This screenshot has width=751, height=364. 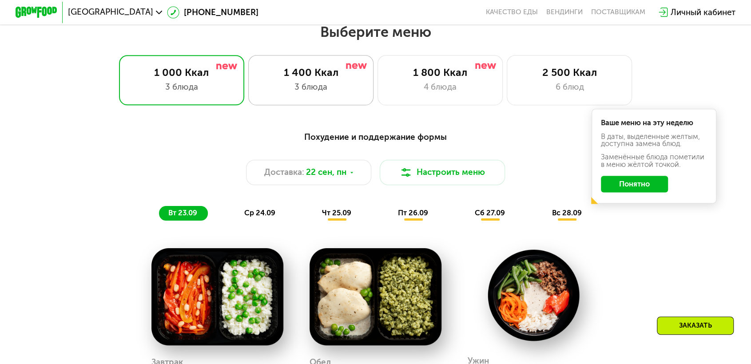 What do you see at coordinates (337, 213) in the screenshot?
I see `span: чт 25.09` at bounding box center [337, 213].